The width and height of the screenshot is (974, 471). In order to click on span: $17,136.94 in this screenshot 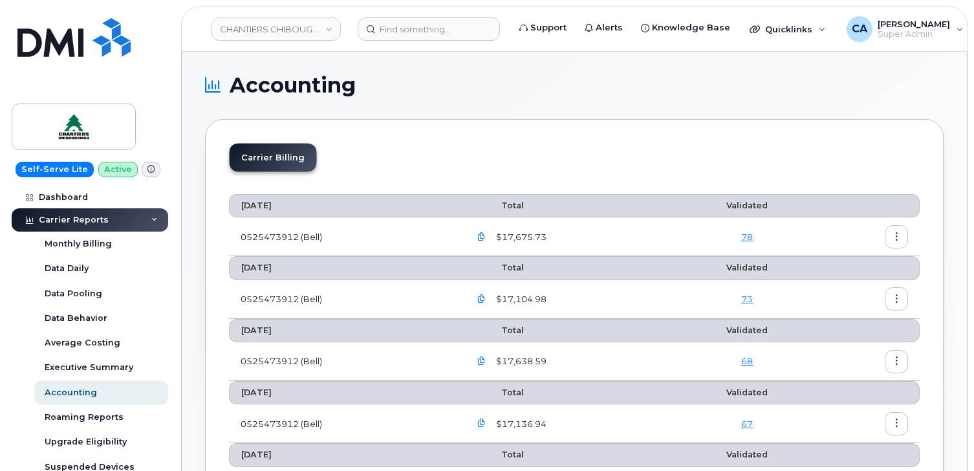, I will do `click(520, 424)`.